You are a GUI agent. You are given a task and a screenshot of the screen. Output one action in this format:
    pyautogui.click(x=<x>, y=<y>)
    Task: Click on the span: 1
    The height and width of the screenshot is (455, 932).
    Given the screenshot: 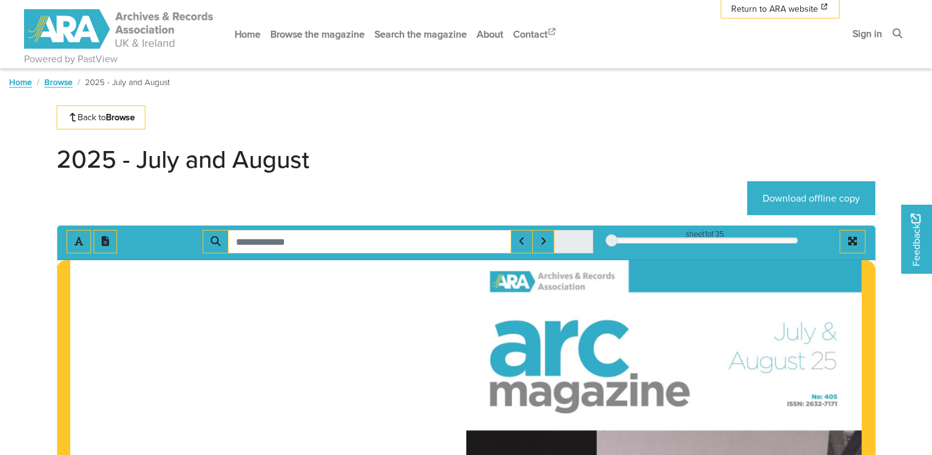 What is the action you would take?
    pyautogui.click(x=706, y=234)
    